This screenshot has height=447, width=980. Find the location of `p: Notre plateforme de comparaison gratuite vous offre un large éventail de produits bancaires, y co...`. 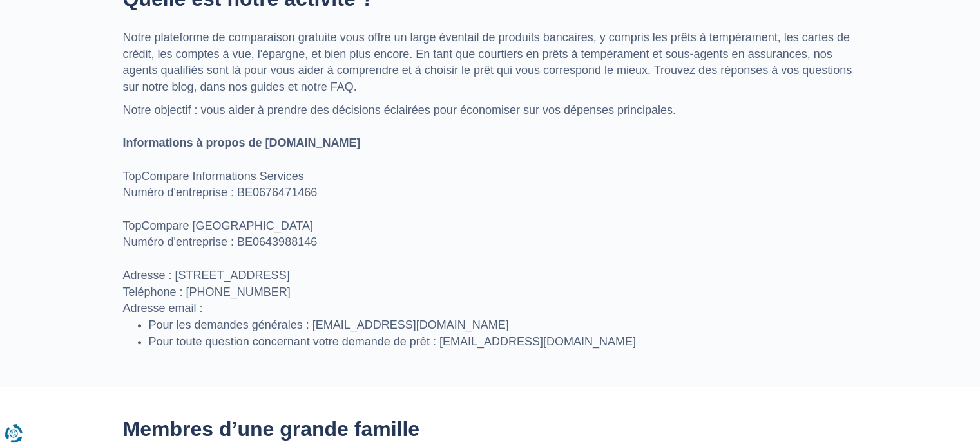

p: Notre plateforme de comparaison gratuite vous offre un large éventail de produits bancaires, y co... is located at coordinates (490, 62).